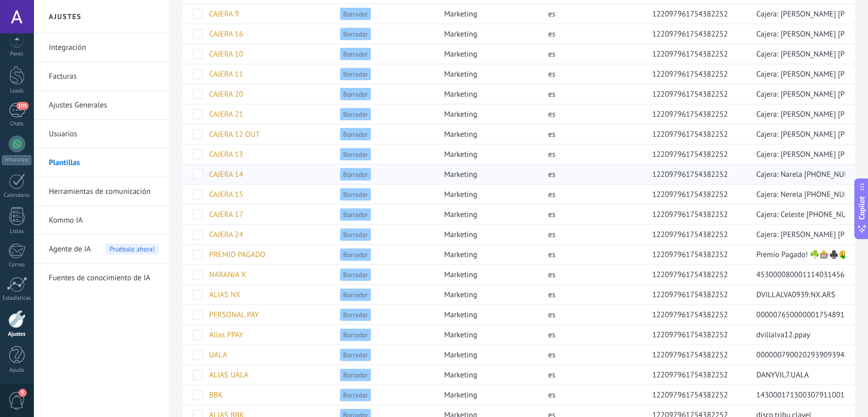 The height and width of the screenshot is (417, 868). Describe the element at coordinates (802, 354) in the screenshot. I see `span: 0000007900202939093946` at that location.